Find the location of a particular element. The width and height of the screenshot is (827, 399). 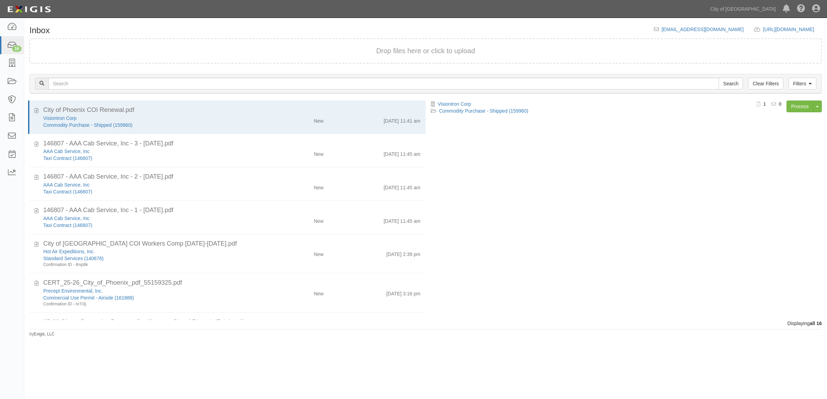

a: Exigis, LLC is located at coordinates (44, 334).